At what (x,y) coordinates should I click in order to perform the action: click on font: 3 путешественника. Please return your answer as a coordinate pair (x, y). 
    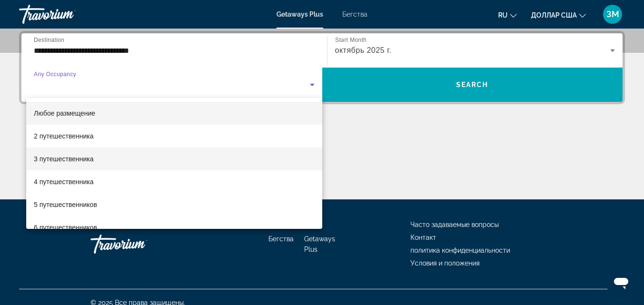
    Looking at the image, I should click on (63, 159).